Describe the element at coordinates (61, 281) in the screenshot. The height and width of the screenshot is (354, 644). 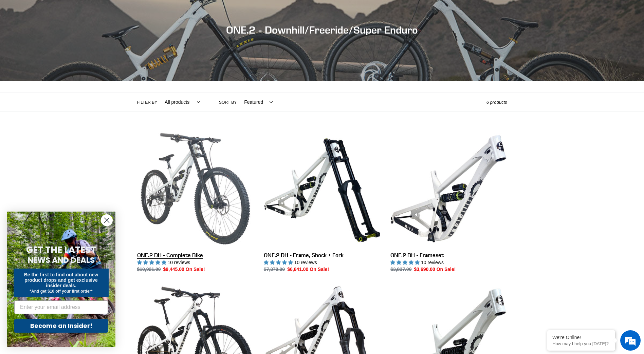
I see `span: Be the first to find out about new product drops and get exclusive insider deals.` at that location.